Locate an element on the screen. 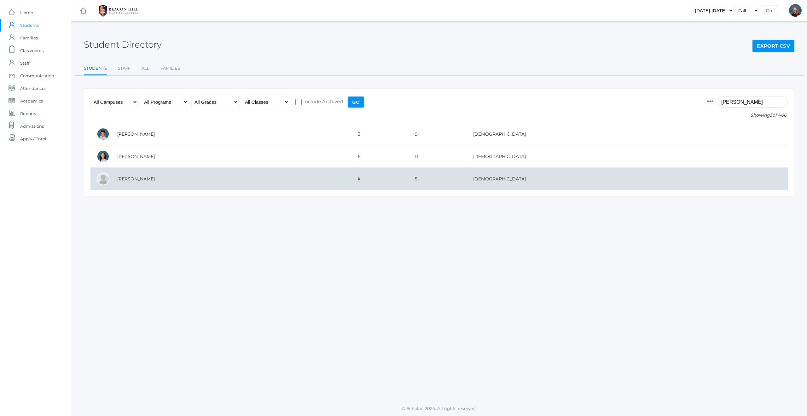 This screenshot has height=416, width=807. td: 3 is located at coordinates (380, 134).